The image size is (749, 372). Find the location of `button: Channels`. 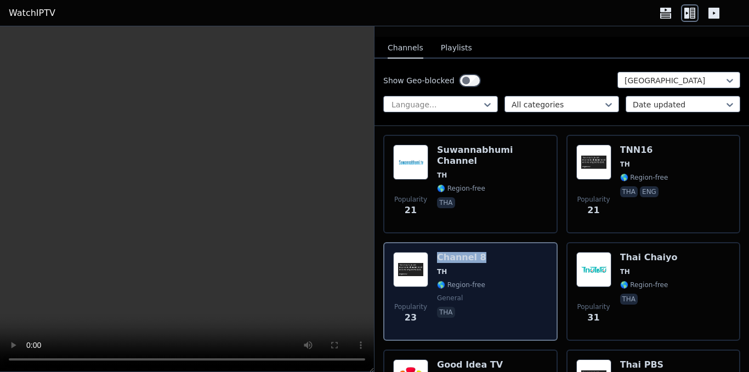

button: Channels is located at coordinates (405, 48).